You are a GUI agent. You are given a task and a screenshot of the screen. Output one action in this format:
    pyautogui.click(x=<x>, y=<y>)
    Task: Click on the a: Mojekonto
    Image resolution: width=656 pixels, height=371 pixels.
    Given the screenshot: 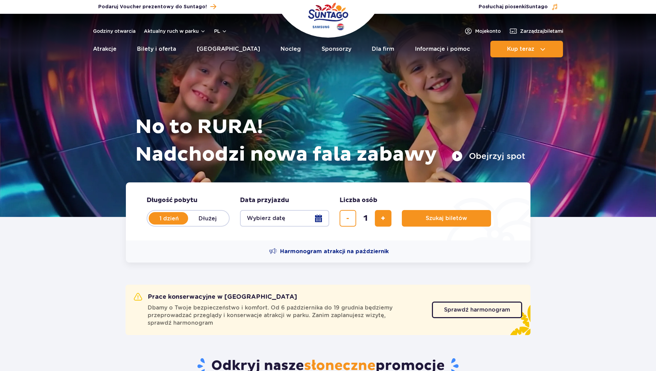 What is the action you would take?
    pyautogui.click(x=482, y=31)
    